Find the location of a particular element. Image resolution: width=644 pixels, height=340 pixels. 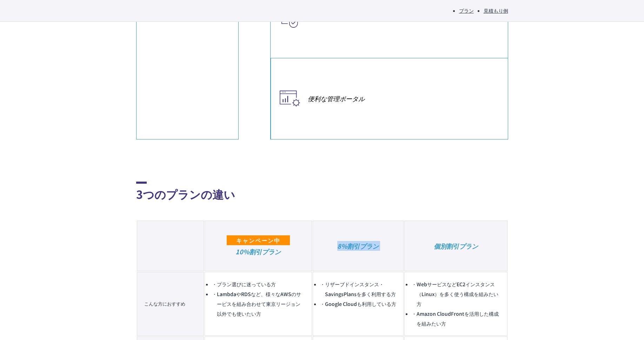

li: Amazon CloudFrontを活用した構成を組みたい方 is located at coordinates (456, 318).